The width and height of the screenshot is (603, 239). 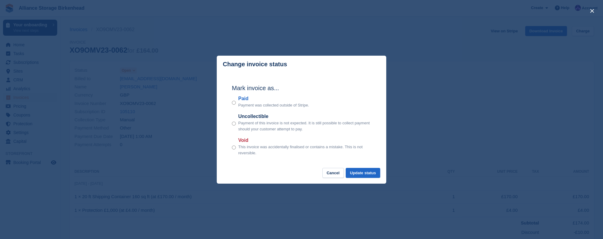 I want to click on p: Payment of this invoice is not expected. It is still possible to collect payment should your cust..., so click(x=305, y=126).